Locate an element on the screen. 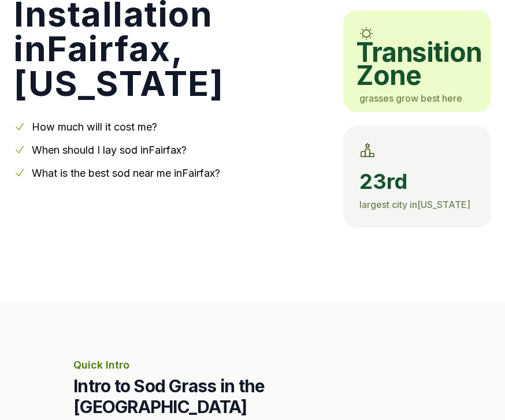 The height and width of the screenshot is (420, 505). a: When should I lay sod inFairfax? is located at coordinates (109, 149).